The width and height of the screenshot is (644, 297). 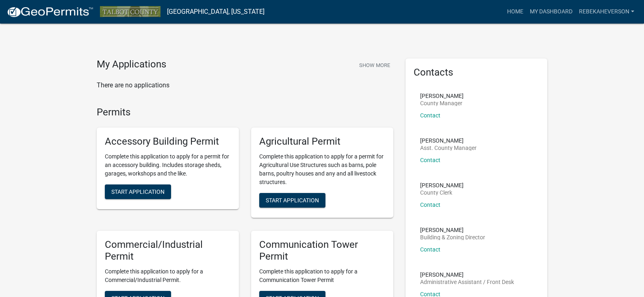 I want to click on p: Administrative Assistant / Front Desk, so click(x=467, y=282).